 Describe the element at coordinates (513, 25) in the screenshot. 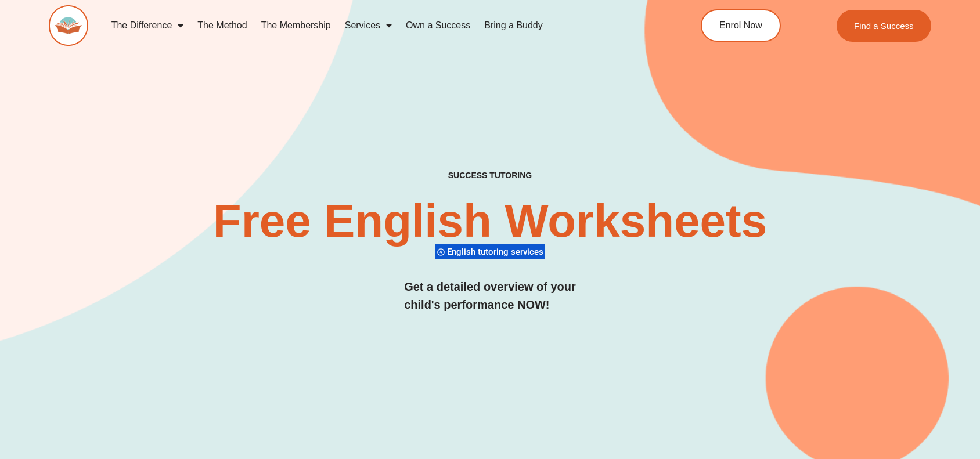

I see `a: Bring a Buddy` at that location.